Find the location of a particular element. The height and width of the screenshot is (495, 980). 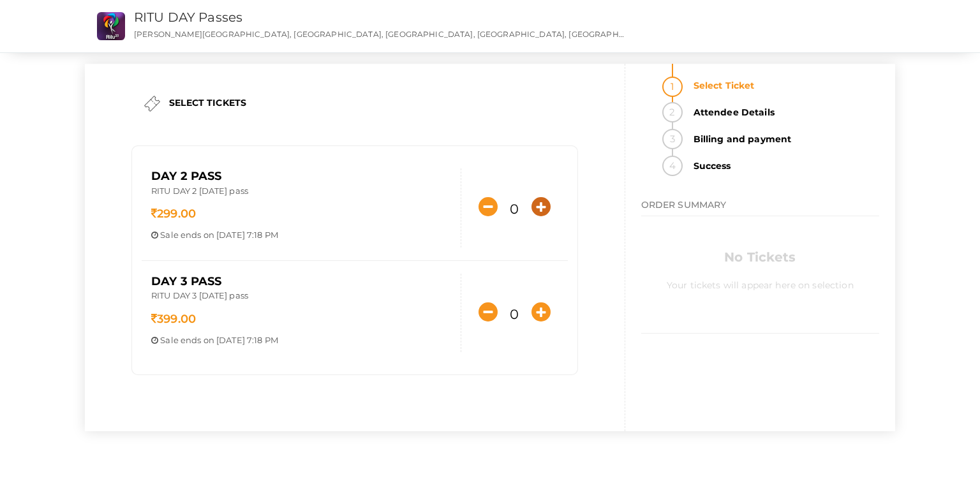

b: No Tickets is located at coordinates (760, 257).